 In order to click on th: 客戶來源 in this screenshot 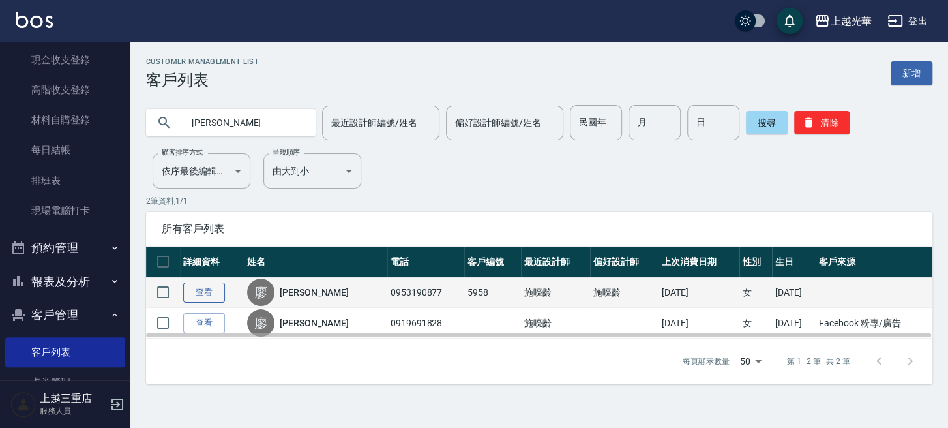, I will do `click(874, 262)`.